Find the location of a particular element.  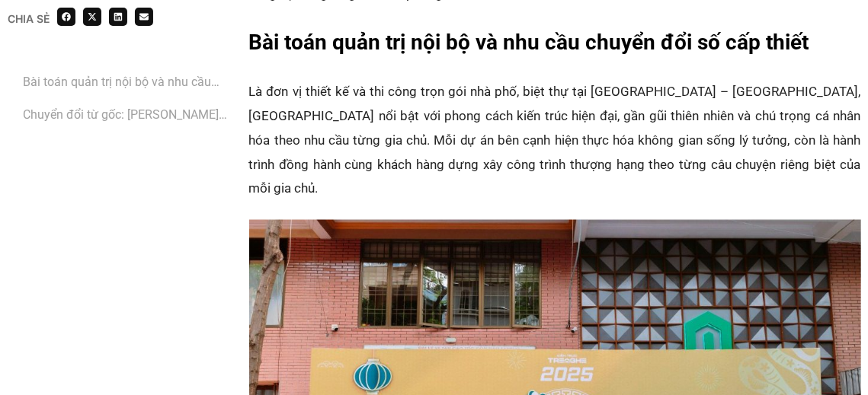

a: Bài toán quản trị nội bộ và nhu cầu chuyển đổi số cấp thiết‏ is located at coordinates (128, 82).